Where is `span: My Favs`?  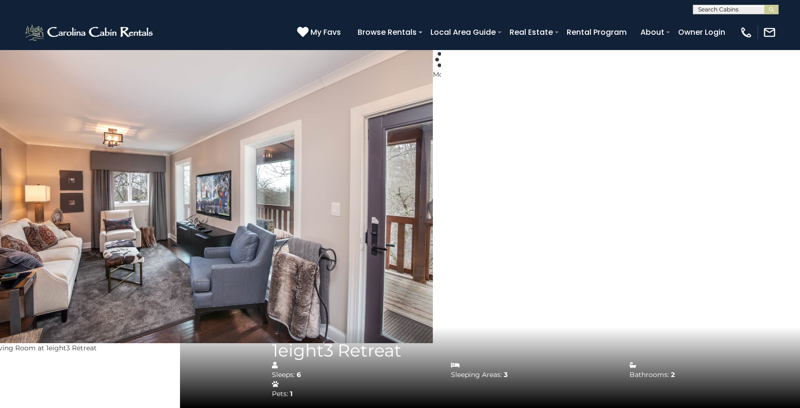 span: My Favs is located at coordinates (326, 32).